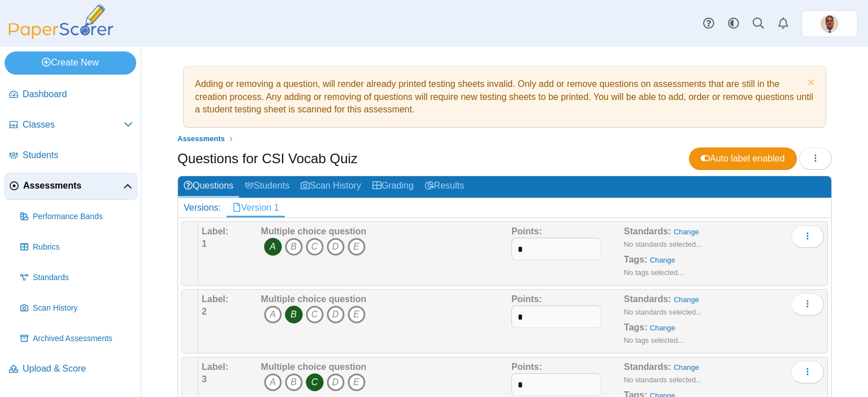 This screenshot has width=868, height=397. What do you see at coordinates (61, 36) in the screenshot?
I see `a: PaperScorer` at bounding box center [61, 36].